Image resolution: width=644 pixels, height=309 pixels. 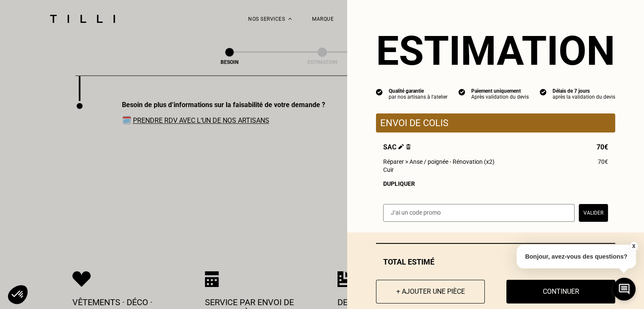 I want to click on div: Qualité garantie, so click(x=418, y=91).